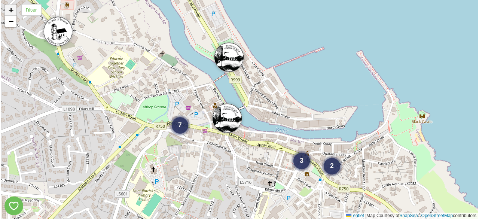 The image size is (479, 219). Describe the element at coordinates (332, 166) in the screenshot. I see `div: 2` at that location.